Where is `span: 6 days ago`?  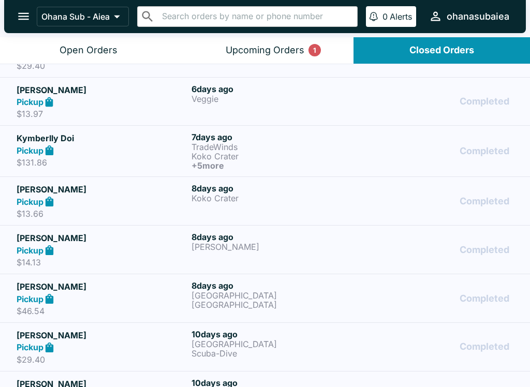 span: 6 days ago is located at coordinates (212, 89).